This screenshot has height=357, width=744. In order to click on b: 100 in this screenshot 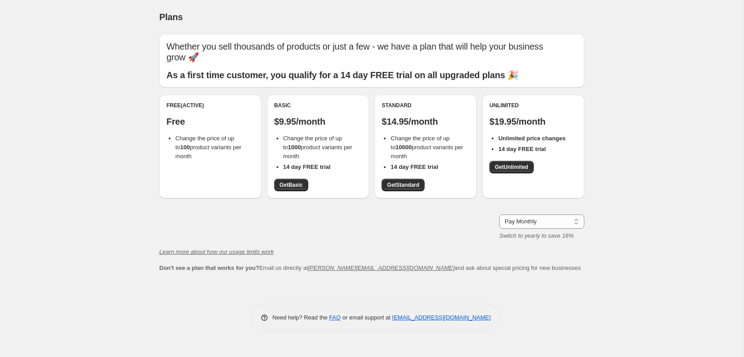, I will do `click(185, 147)`.